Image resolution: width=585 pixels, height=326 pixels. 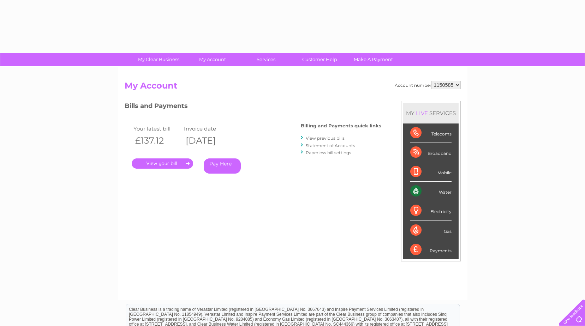 I want to click on a: Statement of Accounts, so click(x=330, y=145).